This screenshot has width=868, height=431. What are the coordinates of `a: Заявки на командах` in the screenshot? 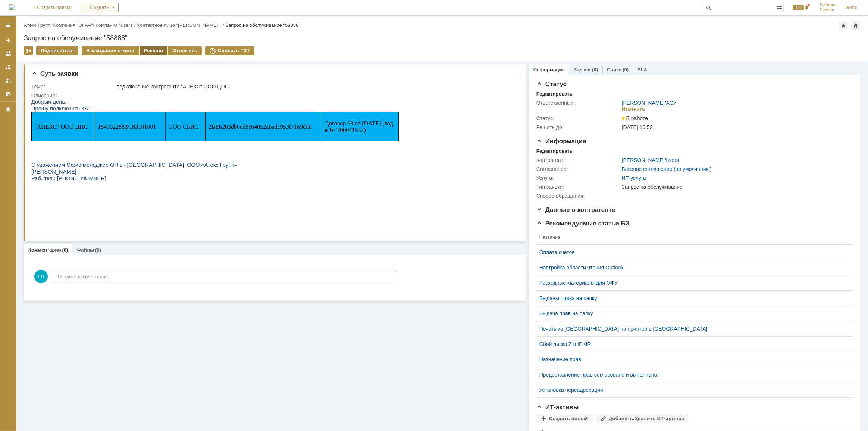 It's located at (8, 54).